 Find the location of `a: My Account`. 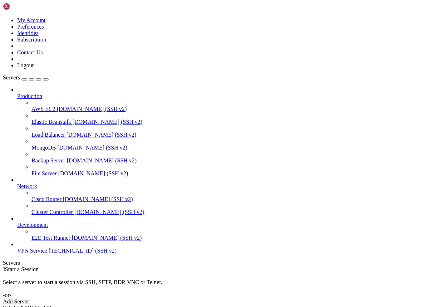

a: My Account is located at coordinates (31, 20).